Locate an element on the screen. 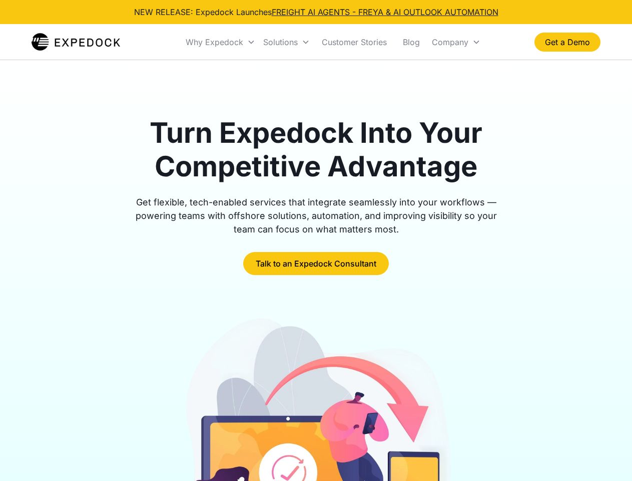 The height and width of the screenshot is (481, 632). div: Chat Widget is located at coordinates (607, 457).